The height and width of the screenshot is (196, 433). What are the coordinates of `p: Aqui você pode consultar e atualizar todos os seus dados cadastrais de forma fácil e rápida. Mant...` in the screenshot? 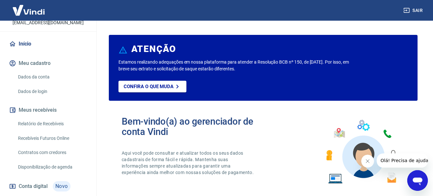 It's located at (189, 162).